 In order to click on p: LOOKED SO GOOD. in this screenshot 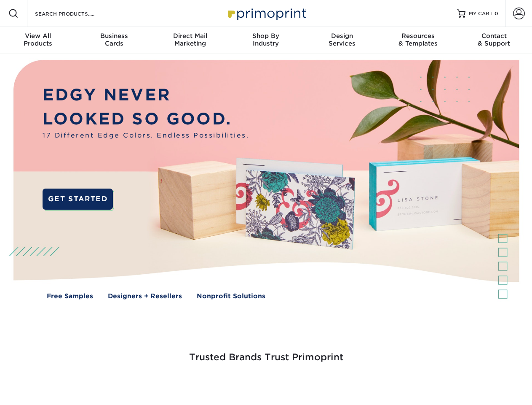, I will do `click(146, 119)`.